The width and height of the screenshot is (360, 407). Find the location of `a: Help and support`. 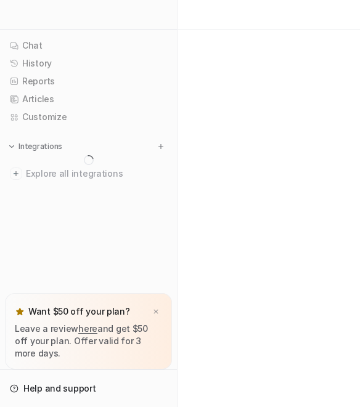

a: Help and support is located at coordinates (88, 389).